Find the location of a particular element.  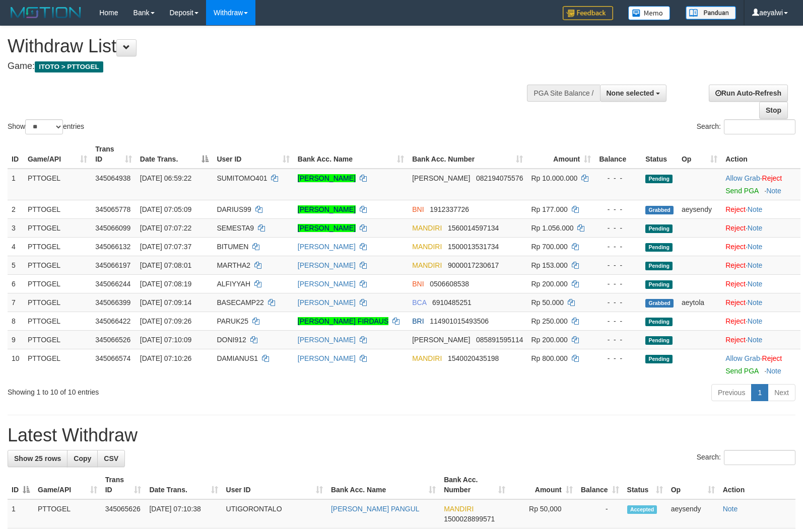

img: Feedback.jpg is located at coordinates (587, 13).